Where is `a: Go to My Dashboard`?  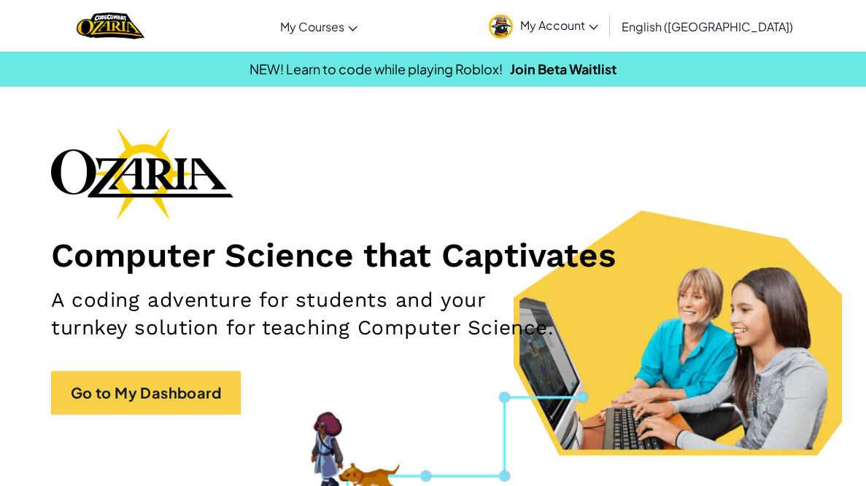 a: Go to My Dashboard is located at coordinates (146, 393).